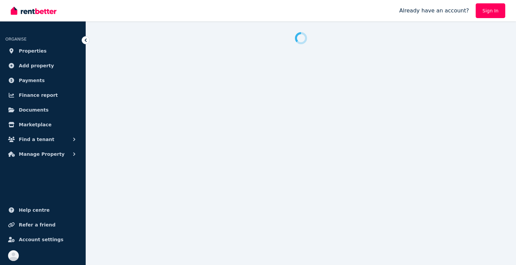 The image size is (516, 265). I want to click on a: Finance report, so click(43, 95).